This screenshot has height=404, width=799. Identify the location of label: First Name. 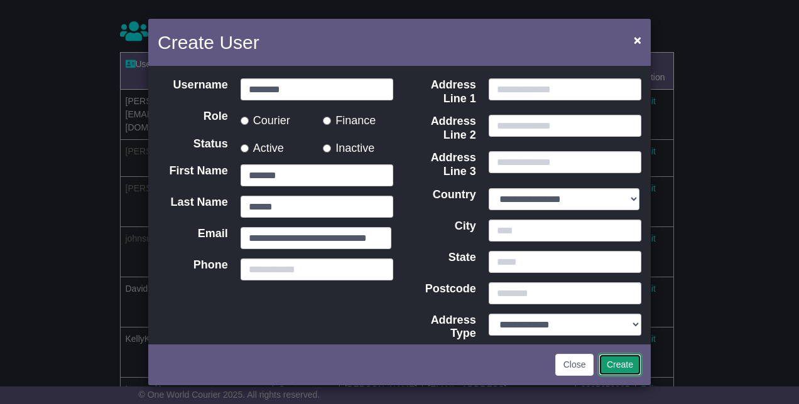
(193, 175).